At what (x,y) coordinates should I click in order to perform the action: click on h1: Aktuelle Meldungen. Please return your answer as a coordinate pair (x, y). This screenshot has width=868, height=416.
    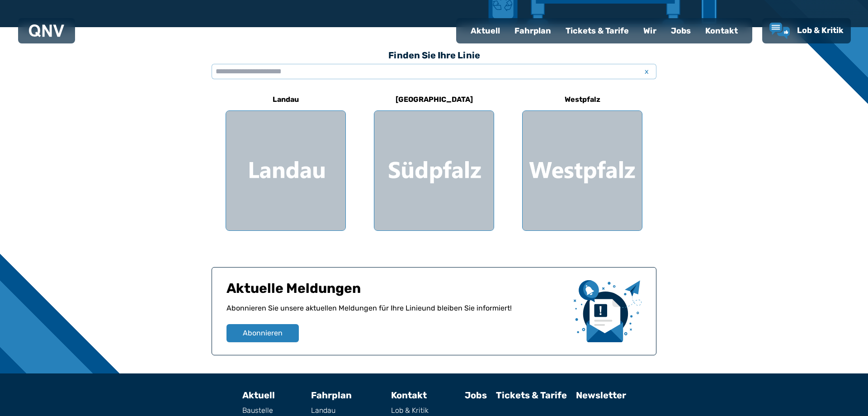
    Looking at the image, I should click on (397, 291).